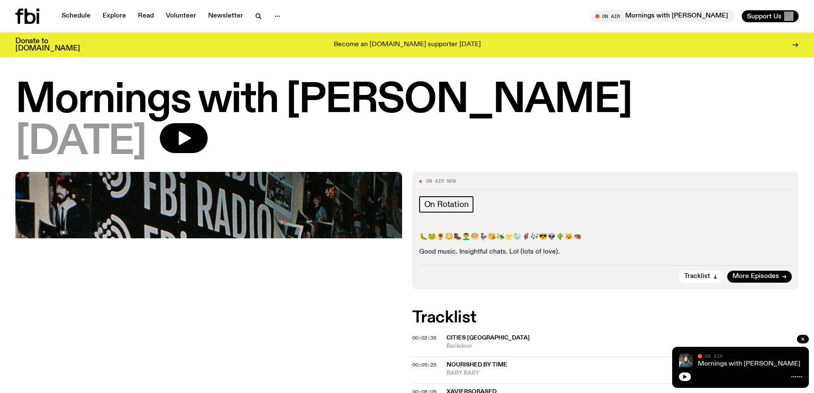 The height and width of the screenshot is (393, 814). I want to click on span: On Air, so click(714, 356).